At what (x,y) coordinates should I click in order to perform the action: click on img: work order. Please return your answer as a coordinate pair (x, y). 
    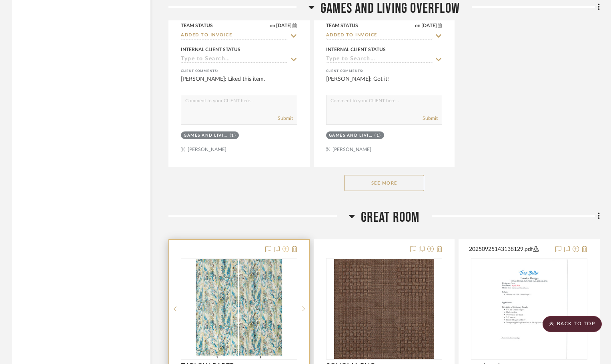
    Looking at the image, I should click on (529, 309).